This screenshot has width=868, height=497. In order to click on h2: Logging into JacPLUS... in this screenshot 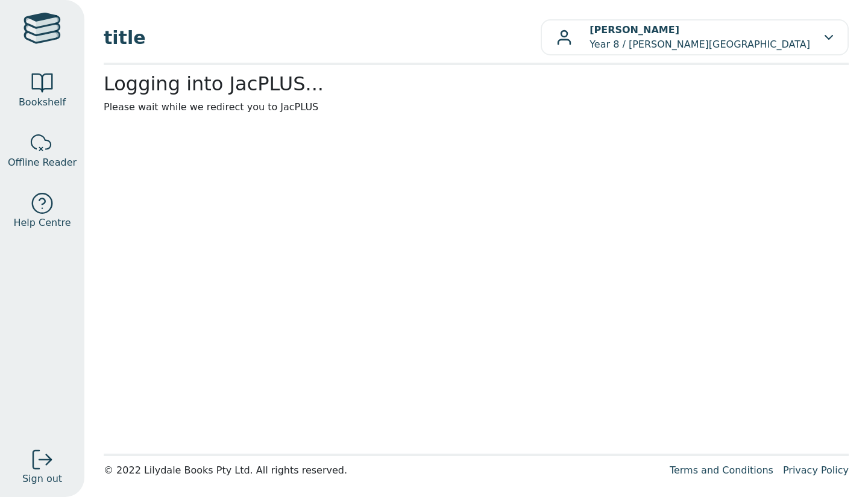, I will do `click(477, 83)`.